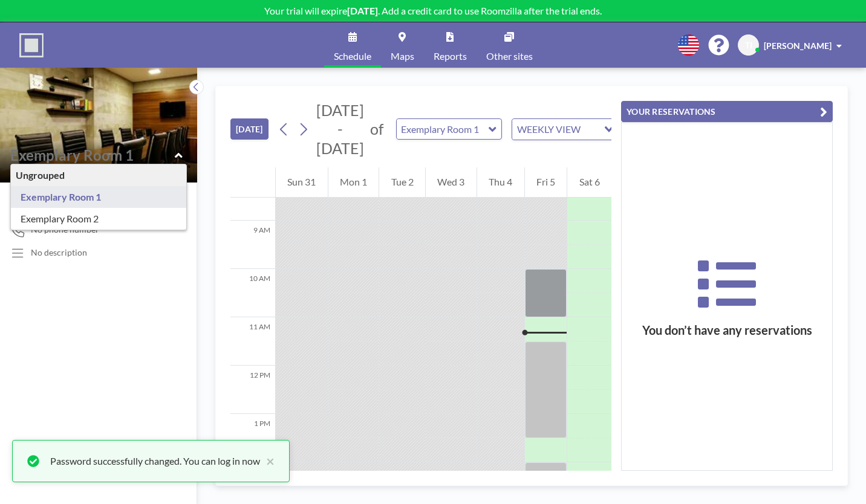 This screenshot has height=504, width=866. What do you see at coordinates (353, 45) in the screenshot?
I see `a: Schedule` at bounding box center [353, 45].